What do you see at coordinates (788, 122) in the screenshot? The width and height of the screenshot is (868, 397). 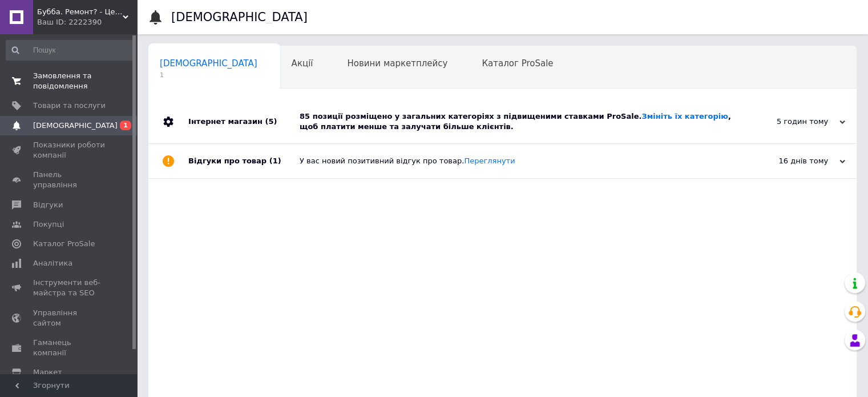 I see `div: 5 годин тому` at bounding box center [788, 122].